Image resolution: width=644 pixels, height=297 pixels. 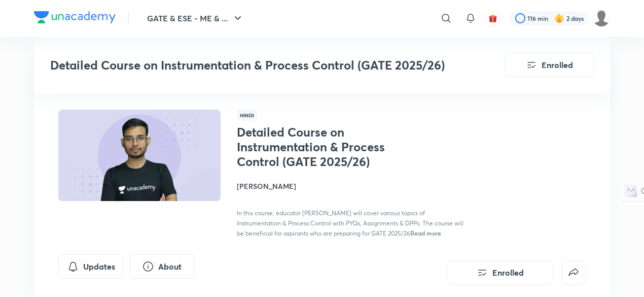 I want to click on img: yash Singh, so click(x=601, y=18).